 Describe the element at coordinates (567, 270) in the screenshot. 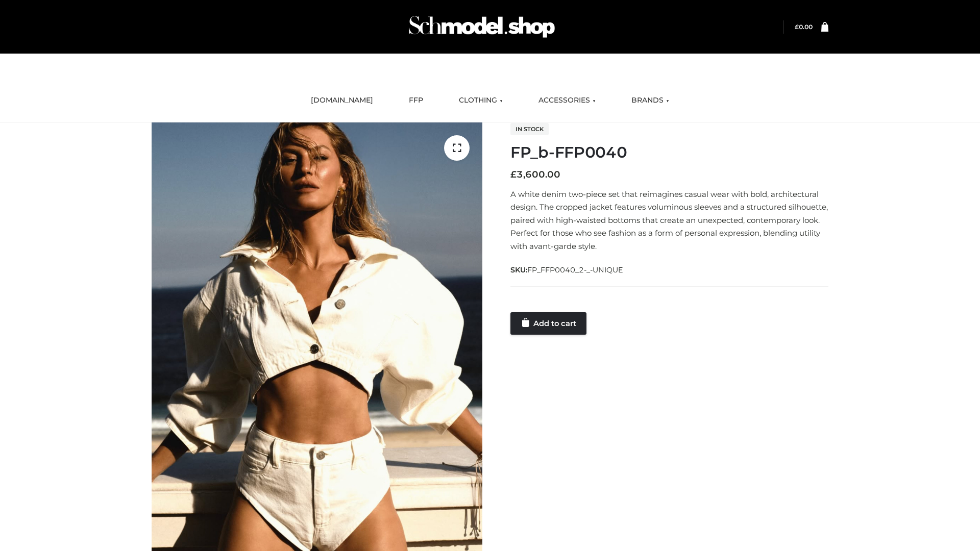

I see `span: SKU:` at that location.